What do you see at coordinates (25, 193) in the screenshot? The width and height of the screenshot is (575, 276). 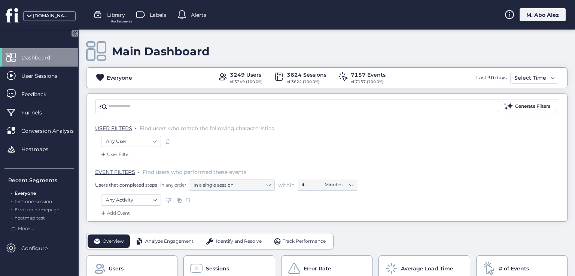 I see `span: Everyone` at bounding box center [25, 193].